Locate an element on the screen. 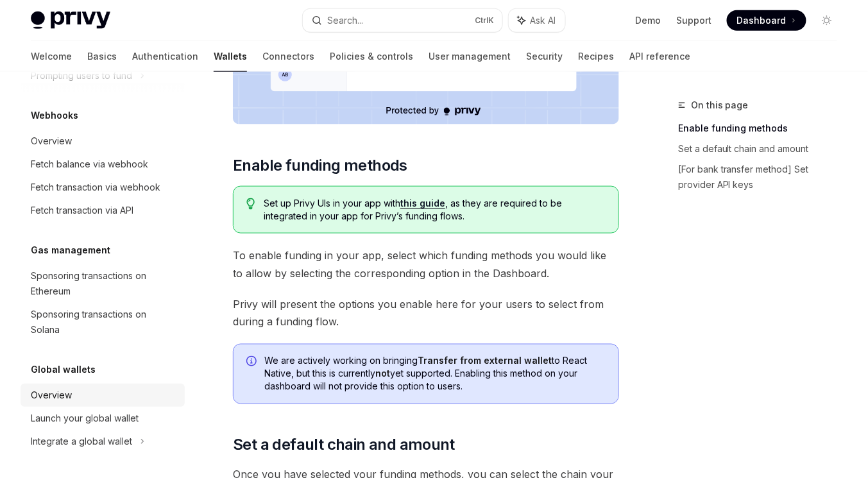 This screenshot has width=868, height=478. span: Enable funding methods is located at coordinates (320, 166).